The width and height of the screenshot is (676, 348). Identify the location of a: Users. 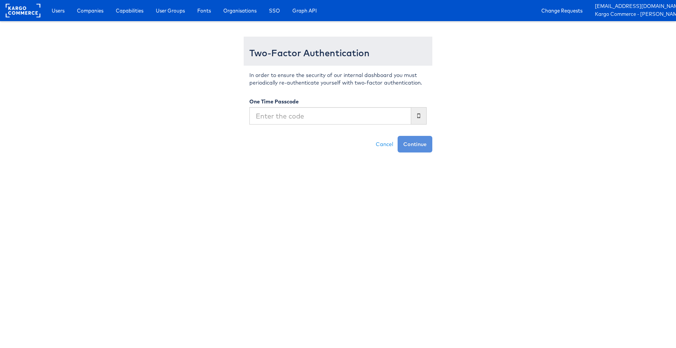
(58, 11).